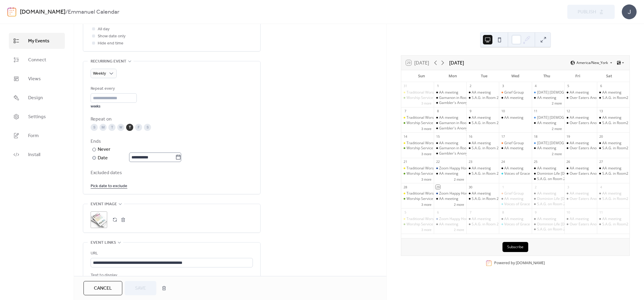 The height and width of the screenshot is (300, 644). Describe the element at coordinates (172, 173) in the screenshot. I see `span: Excluded dates` at that location.